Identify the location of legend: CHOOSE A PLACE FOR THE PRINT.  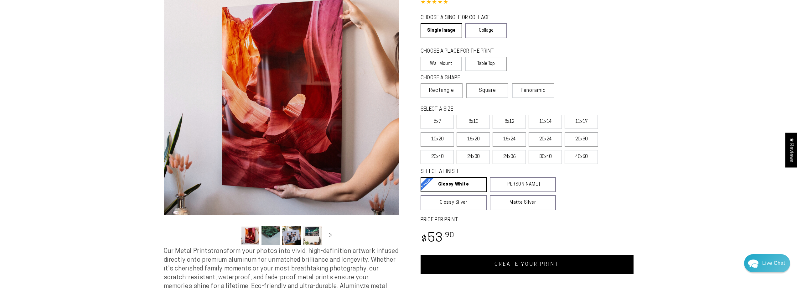
(461, 51).